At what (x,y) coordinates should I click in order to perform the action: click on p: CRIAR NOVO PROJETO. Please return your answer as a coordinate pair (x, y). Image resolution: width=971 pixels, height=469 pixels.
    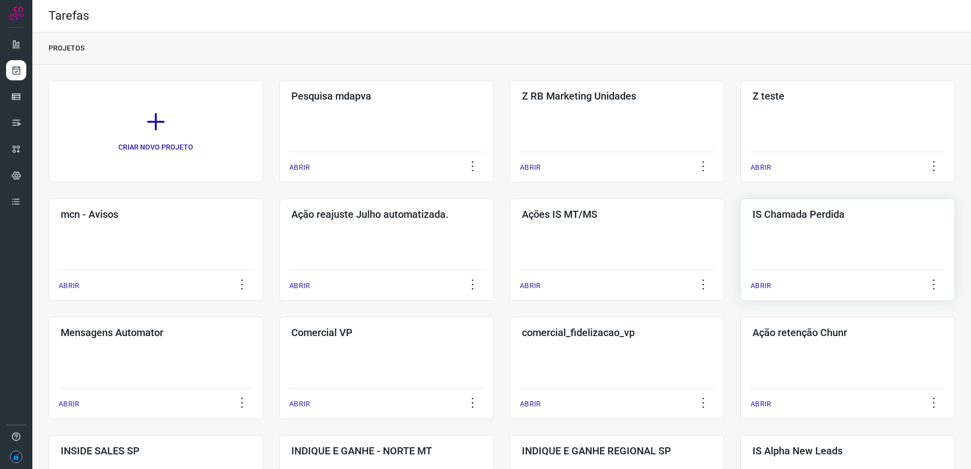
    Looking at the image, I should click on (156, 147).